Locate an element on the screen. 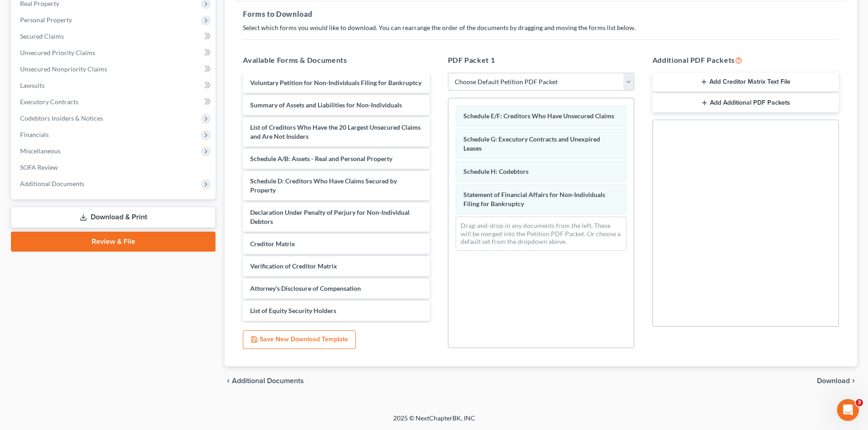  a: Download & Print is located at coordinates (113, 217).